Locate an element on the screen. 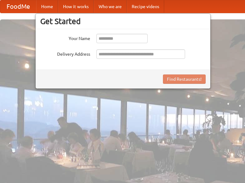  a: Who we are is located at coordinates (110, 7).